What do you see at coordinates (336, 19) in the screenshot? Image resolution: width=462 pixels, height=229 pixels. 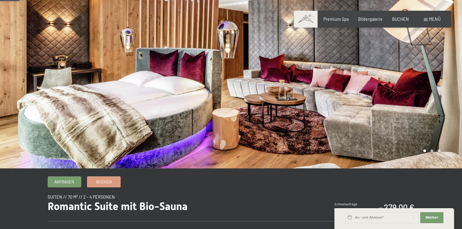 I see `span: Premium Spa` at bounding box center [336, 19].